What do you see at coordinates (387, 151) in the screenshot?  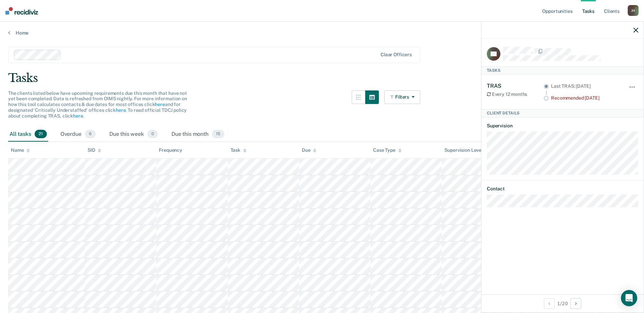 I see `div: Case Type` at bounding box center [387, 151].